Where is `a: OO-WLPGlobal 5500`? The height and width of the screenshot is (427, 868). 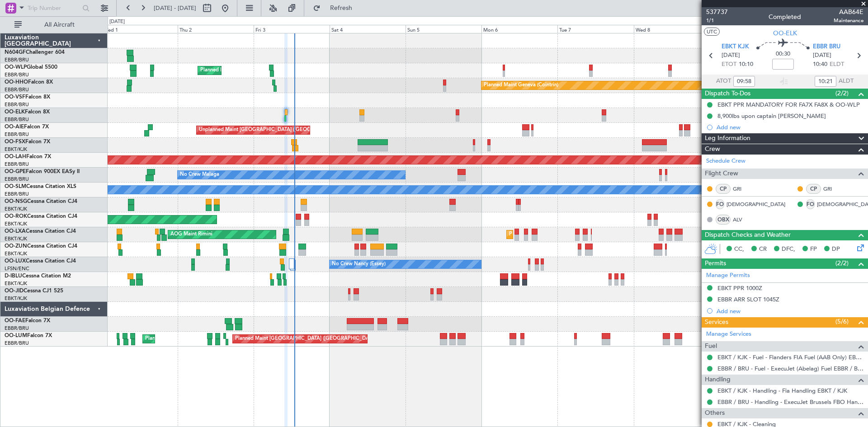 a: OO-WLPGlobal 5500 is located at coordinates (31, 68).